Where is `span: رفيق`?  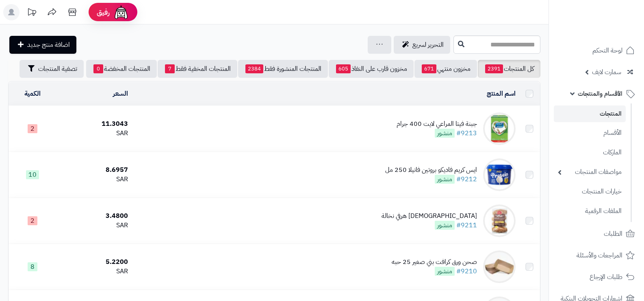 span: رفيق is located at coordinates (103, 12).